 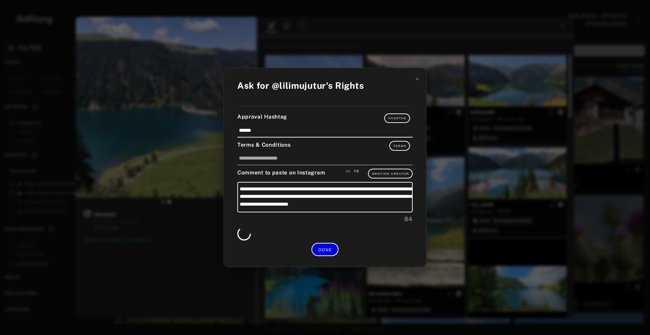 What do you see at coordinates (348, 171) in the screenshot?
I see `div: Save an english version of your comment` at bounding box center [348, 171].